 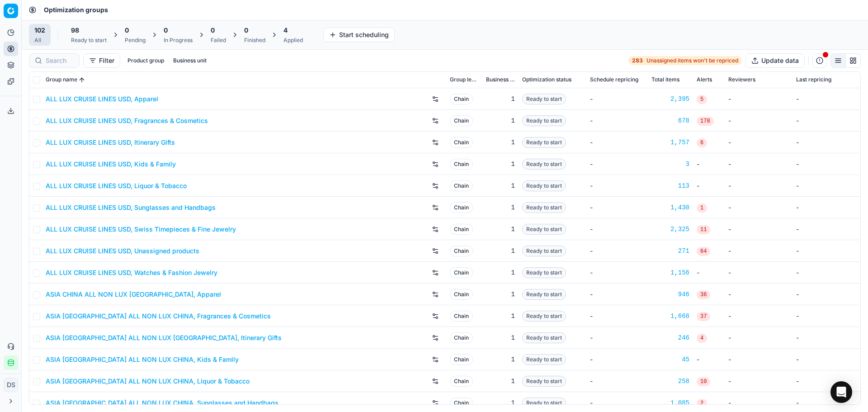 I want to click on div: Failed, so click(x=218, y=40).